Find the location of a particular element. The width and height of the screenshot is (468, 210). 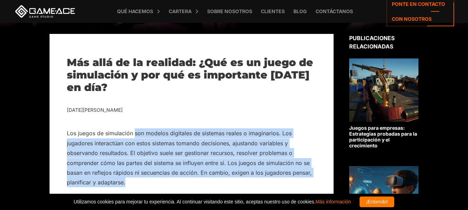

font: Blog is located at coordinates (300, 11).